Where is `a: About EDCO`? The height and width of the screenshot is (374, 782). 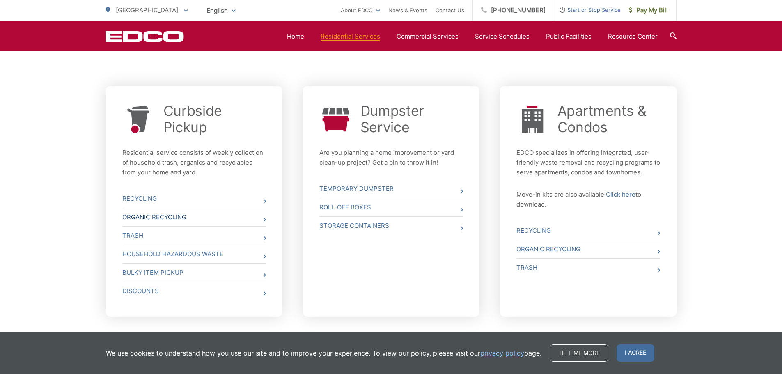
a: About EDCO is located at coordinates (361, 10).